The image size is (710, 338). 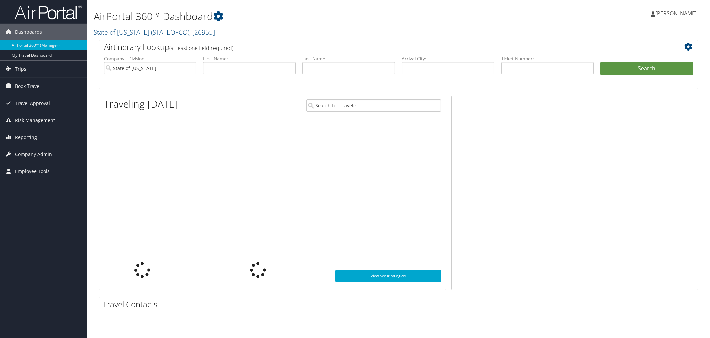 What do you see at coordinates (170, 32) in the screenshot?
I see `span: ( STATEOFCO )` at bounding box center [170, 32].